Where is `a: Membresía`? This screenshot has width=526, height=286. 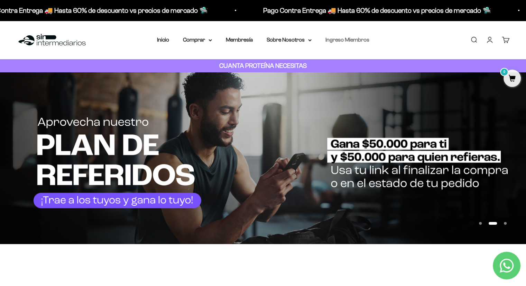 a: Membresía is located at coordinates (240, 39).